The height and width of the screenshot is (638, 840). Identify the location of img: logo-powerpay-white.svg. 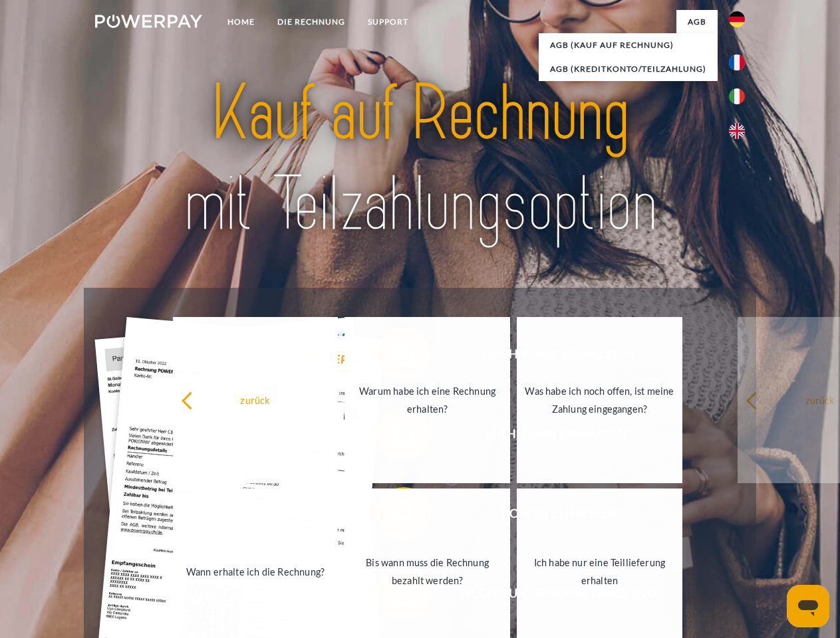
(148, 22).